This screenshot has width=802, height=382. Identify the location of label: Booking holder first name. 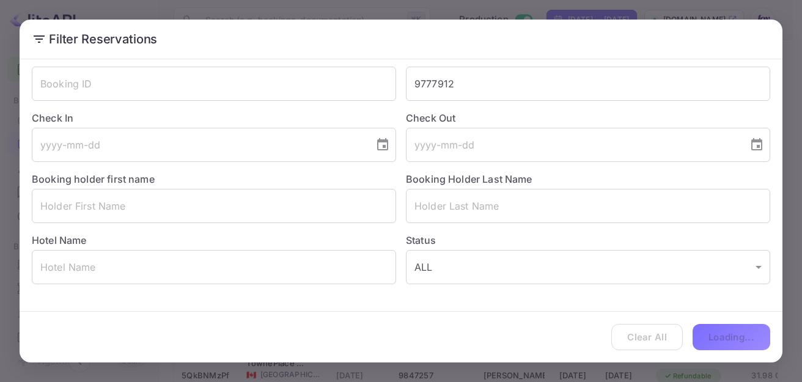
(93, 179).